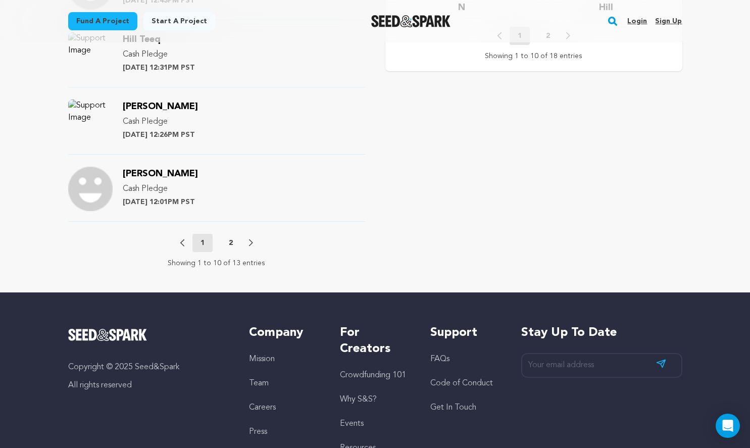  What do you see at coordinates (465, 333) in the screenshot?
I see `h5: Support` at bounding box center [465, 333].